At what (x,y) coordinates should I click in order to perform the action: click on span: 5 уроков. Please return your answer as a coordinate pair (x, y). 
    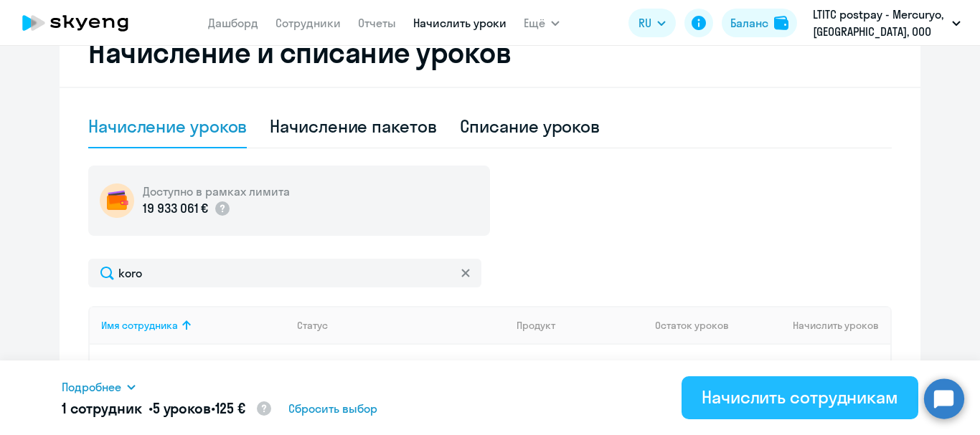
    Looking at the image, I should click on (181, 408).